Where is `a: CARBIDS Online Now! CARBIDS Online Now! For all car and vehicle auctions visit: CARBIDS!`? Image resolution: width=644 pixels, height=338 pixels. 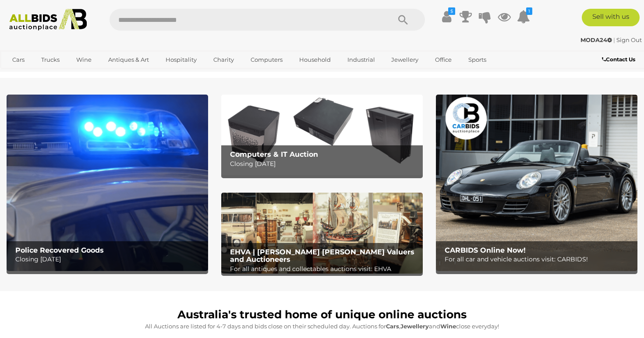 a: CARBIDS Online Now! CARBIDS Online Now! For all car and vehicle auctions visit: CARBIDS! is located at coordinates (537, 182).